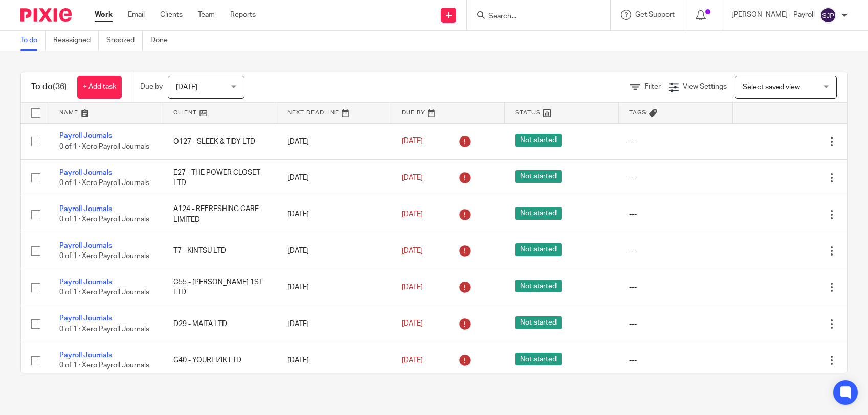  What do you see at coordinates (220, 250) in the screenshot?
I see `td: T7 - KINTSU LTD` at bounding box center [220, 250].